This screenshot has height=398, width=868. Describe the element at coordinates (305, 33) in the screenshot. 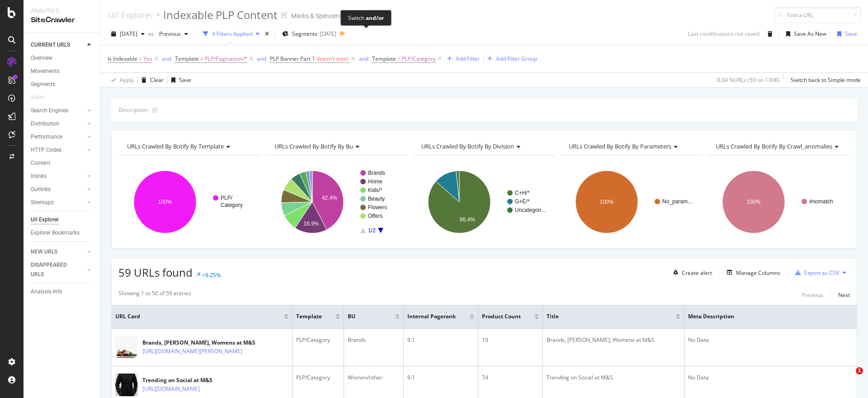

I see `span: Segments` at that location.